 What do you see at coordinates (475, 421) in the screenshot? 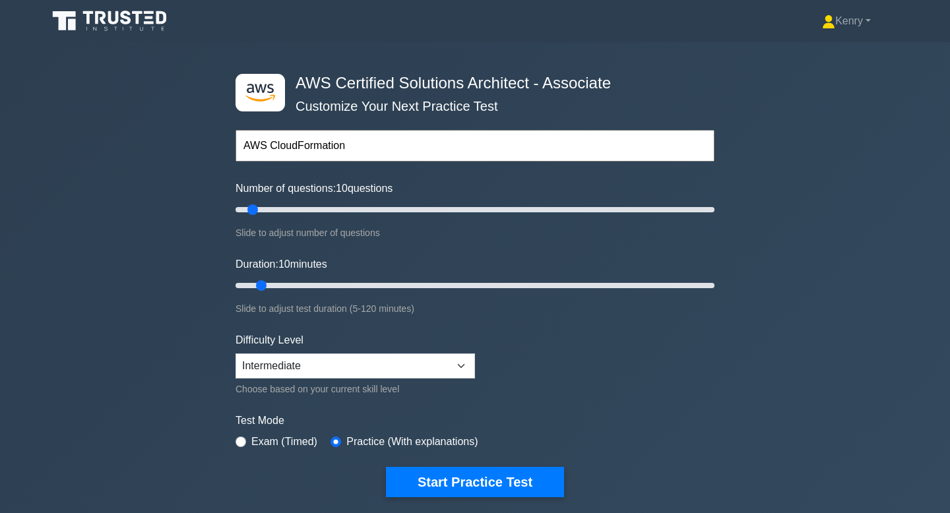
I see `label: Test Mode` at bounding box center [475, 421].